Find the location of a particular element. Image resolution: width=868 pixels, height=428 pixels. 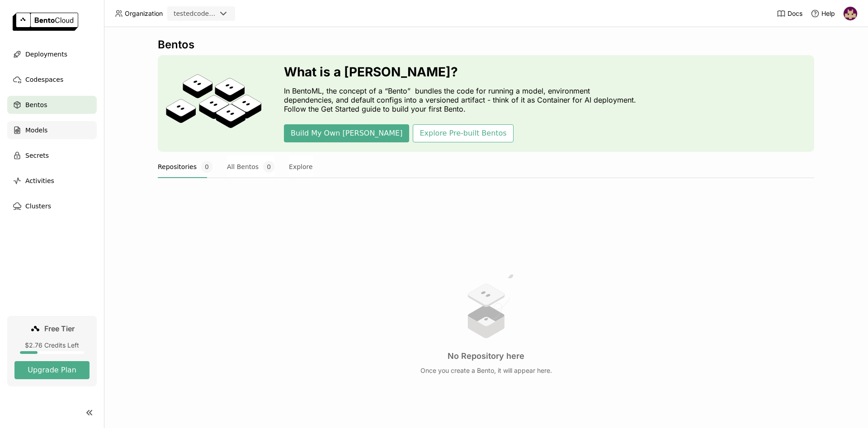

a: Activities is located at coordinates (52, 180).